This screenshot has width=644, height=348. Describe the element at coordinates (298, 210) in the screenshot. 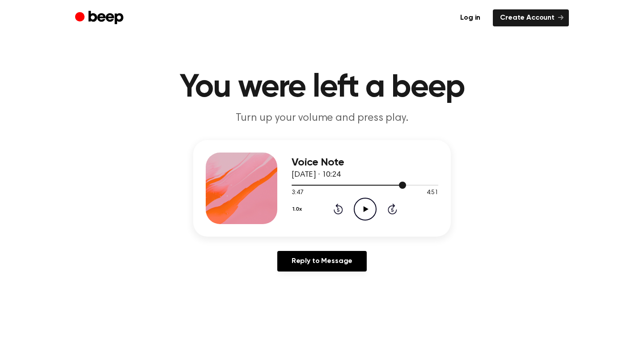

I see `button: 1.0x` at that location.